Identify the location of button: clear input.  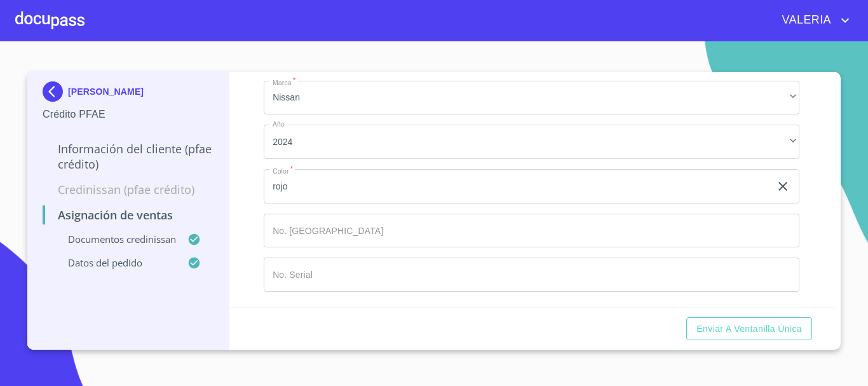
(783, 186).